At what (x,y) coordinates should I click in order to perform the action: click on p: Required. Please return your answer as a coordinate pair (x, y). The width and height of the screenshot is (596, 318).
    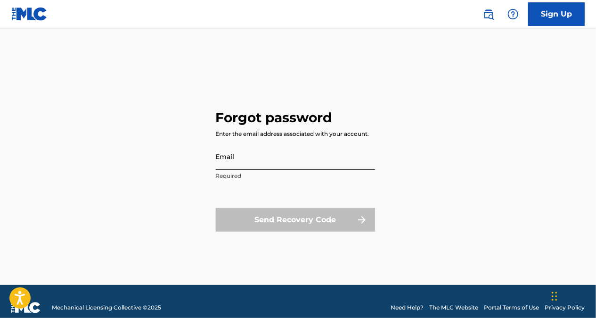
    Looking at the image, I should click on (296, 176).